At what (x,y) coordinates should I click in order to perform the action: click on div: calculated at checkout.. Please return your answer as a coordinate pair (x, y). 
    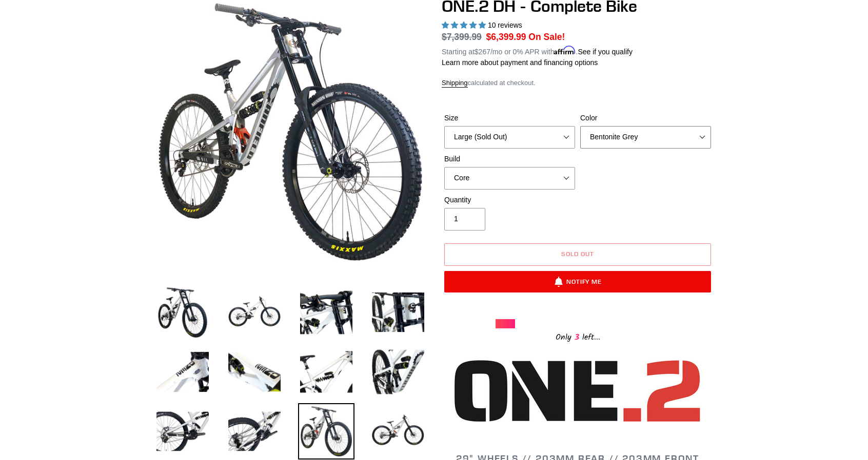
    Looking at the image, I should click on (577, 83).